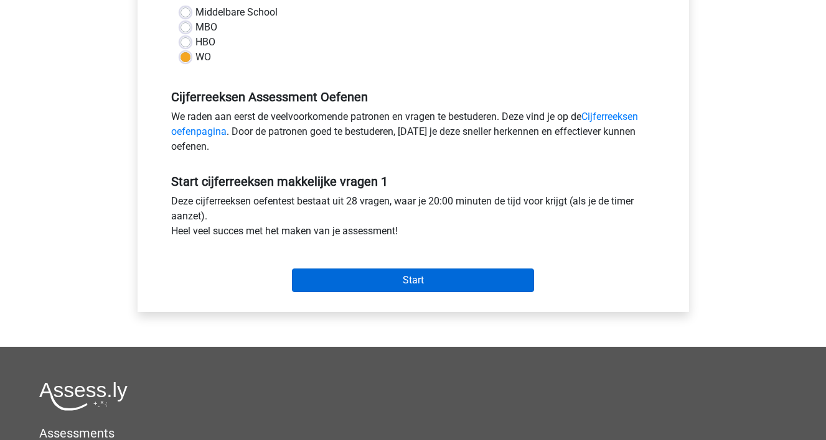  What do you see at coordinates (413, 134) in the screenshot?
I see `div: We raden aan eerst de veelvoorkomende patronen en vragen te bestuderen. Deze vind je op de . Door...` at bounding box center [413, 134].